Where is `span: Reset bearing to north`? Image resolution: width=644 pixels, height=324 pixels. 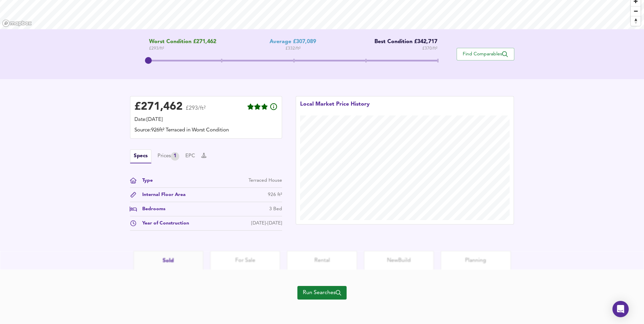 span: Reset bearing to north is located at coordinates (635, 21).